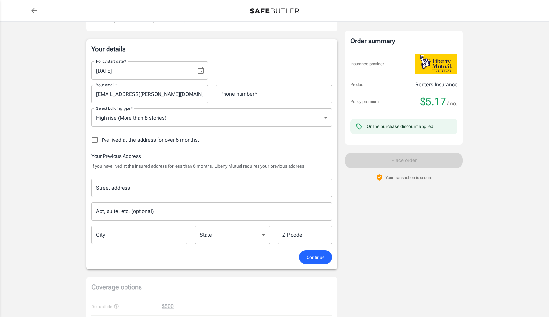  I want to click on img: Back to quotes, so click(275, 11).